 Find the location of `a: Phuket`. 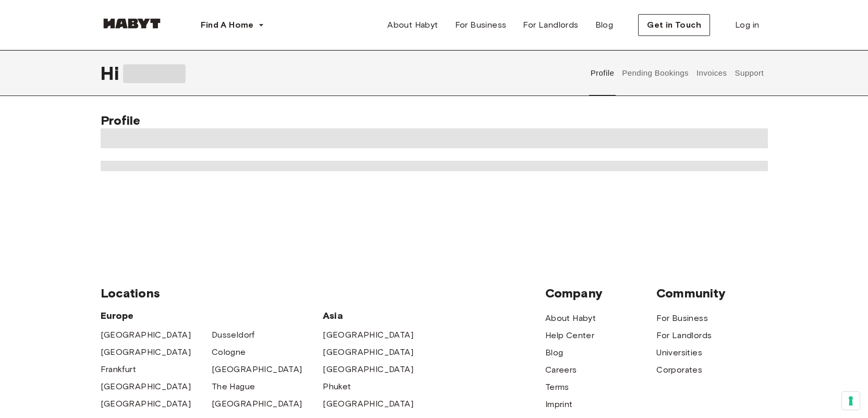

a: Phuket is located at coordinates (337, 386).